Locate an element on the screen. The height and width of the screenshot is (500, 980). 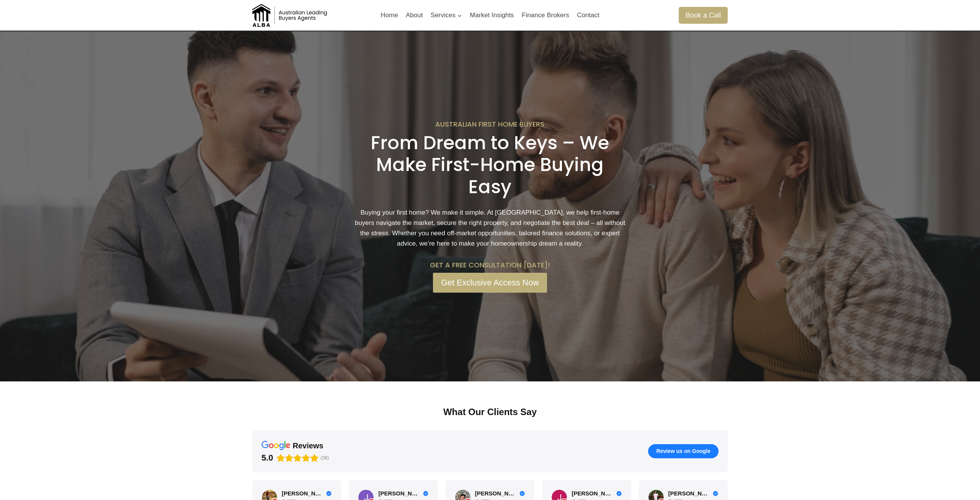
h1: From Dream to Keys – We Make First-Home Buying Easy is located at coordinates (490, 165).